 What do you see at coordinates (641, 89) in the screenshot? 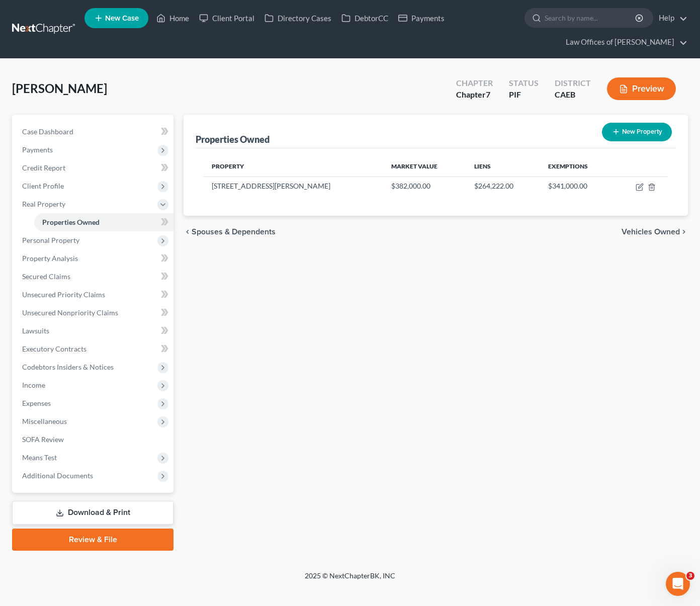
I see `button: Preview` at bounding box center [641, 89].